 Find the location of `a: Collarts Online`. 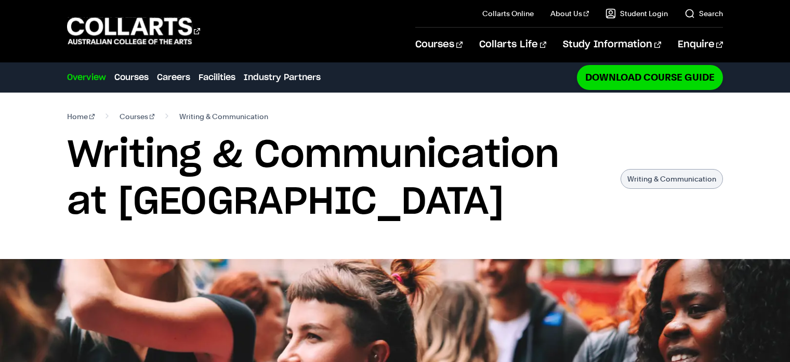

a: Collarts Online is located at coordinates (508, 14).